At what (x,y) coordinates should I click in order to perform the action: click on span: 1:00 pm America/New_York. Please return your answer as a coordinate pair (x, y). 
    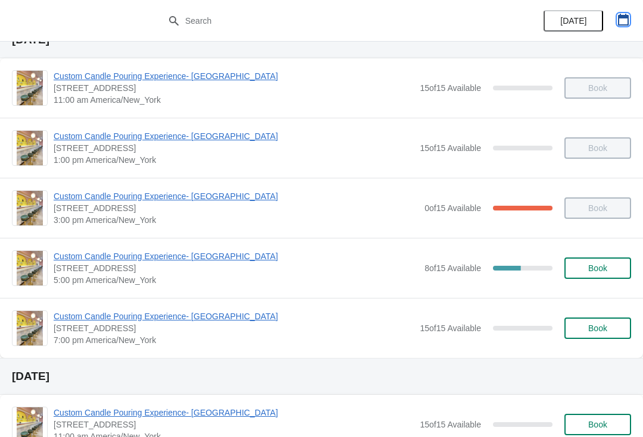
    Looking at the image, I should click on (233, 160).